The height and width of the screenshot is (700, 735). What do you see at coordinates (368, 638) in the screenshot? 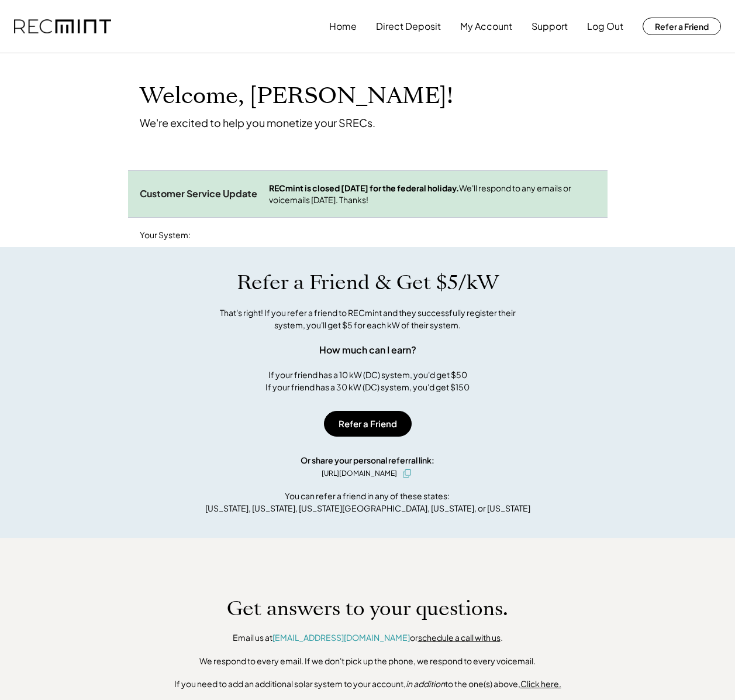
I see `div: Email us at or .` at bounding box center [368, 638].